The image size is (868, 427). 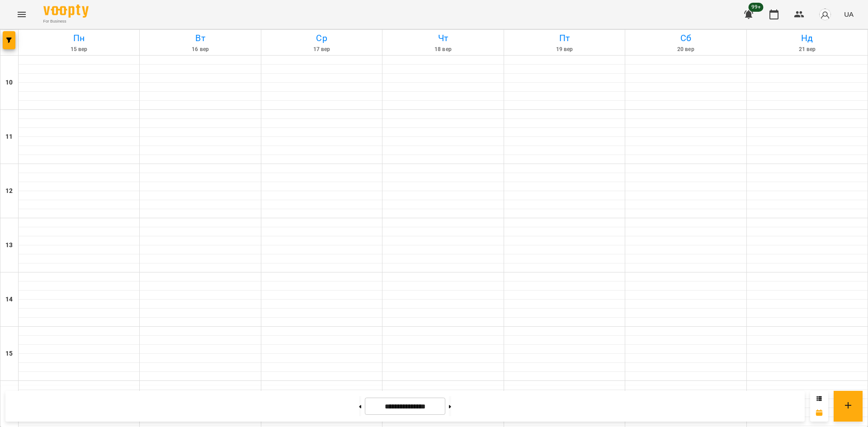 What do you see at coordinates (21, 14) in the screenshot?
I see `button: Menu` at bounding box center [21, 14].